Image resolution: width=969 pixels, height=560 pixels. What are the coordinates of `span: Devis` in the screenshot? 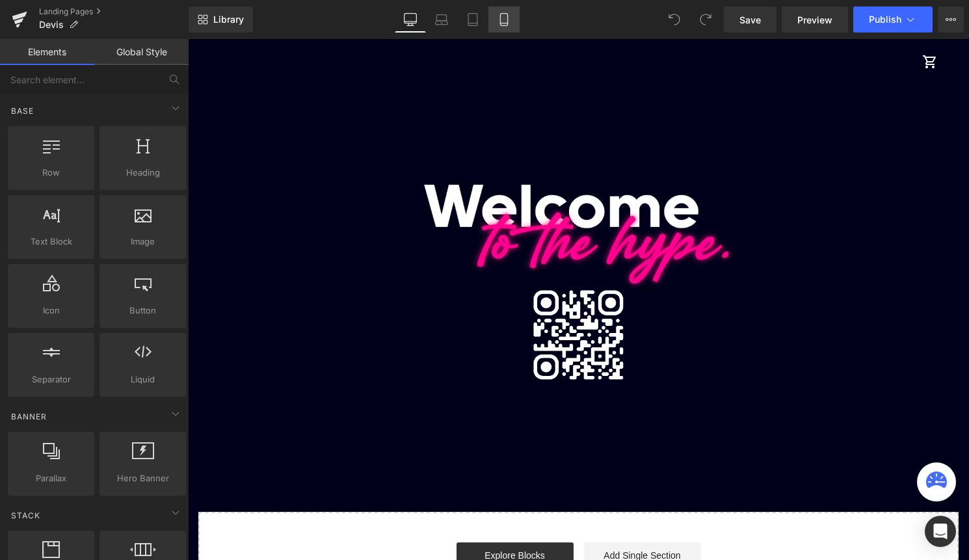 It's located at (52, 25).